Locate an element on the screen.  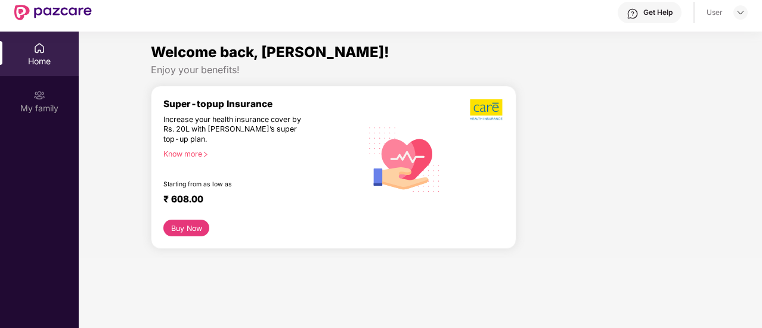
span: right is located at coordinates (205, 154).